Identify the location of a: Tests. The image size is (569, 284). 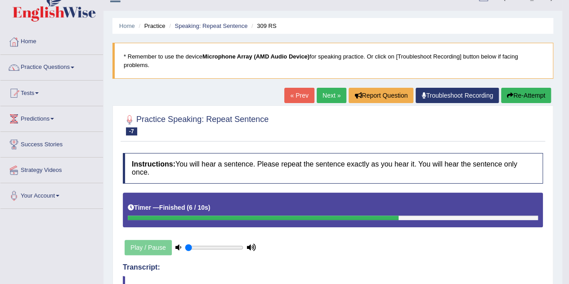
(52, 92).